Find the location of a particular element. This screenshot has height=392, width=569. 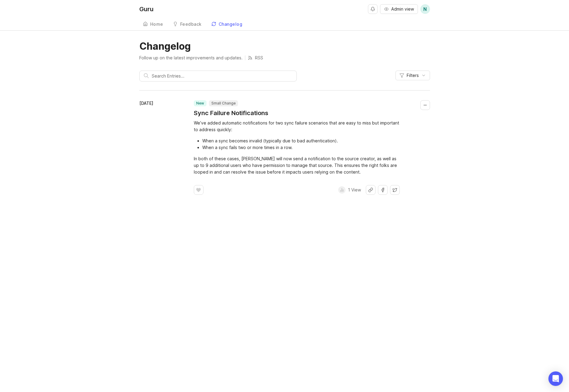

p: 1 View is located at coordinates (354, 190).